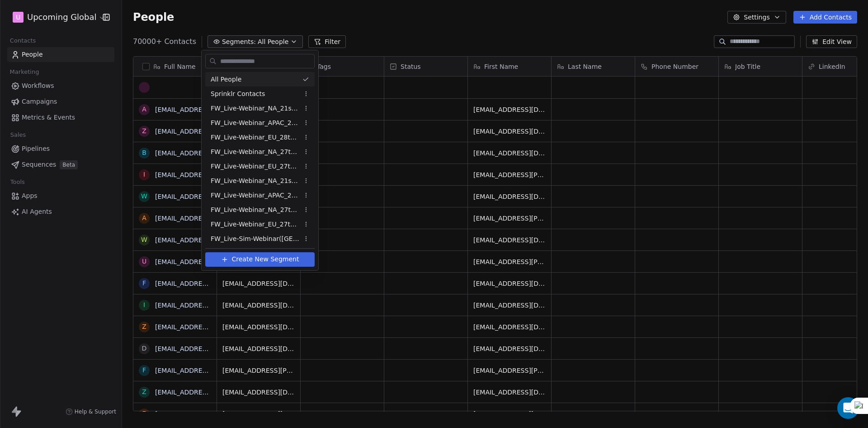 The width and height of the screenshot is (868, 428). What do you see at coordinates (226, 79) in the screenshot?
I see `span: All People` at bounding box center [226, 79].